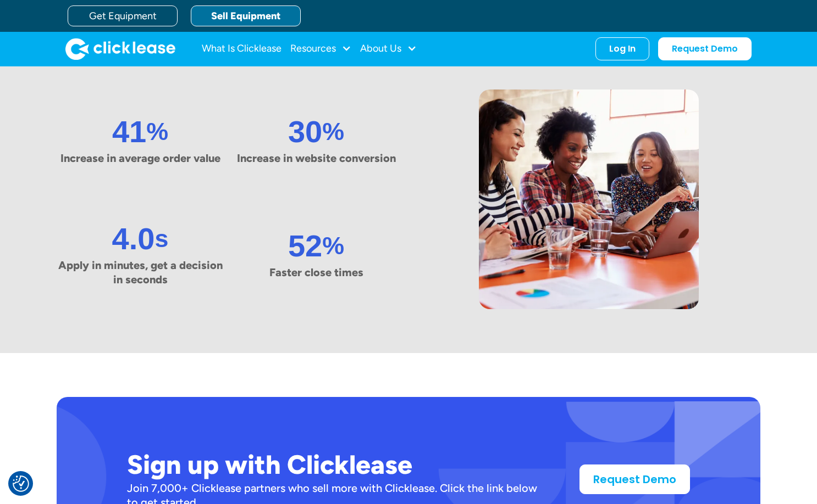 The height and width of the screenshot is (504, 817). I want to click on a: Get Equipment, so click(123, 16).